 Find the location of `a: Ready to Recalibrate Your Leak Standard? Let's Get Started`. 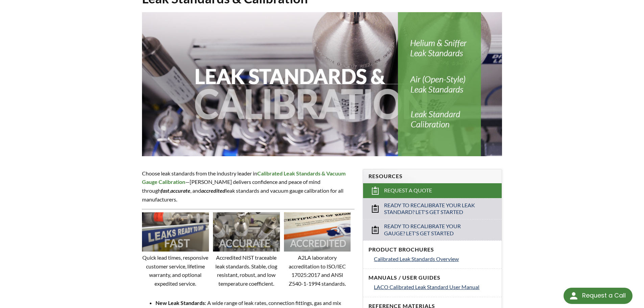

a: Ready to Recalibrate Your Leak Standard? Let's Get Started is located at coordinates (432, 208).